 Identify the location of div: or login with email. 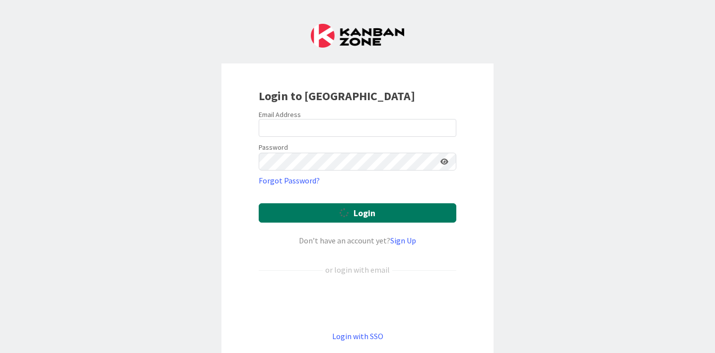
(357, 270).